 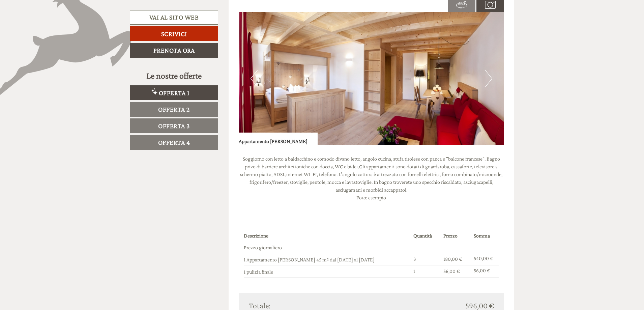 What do you see at coordinates (50, 35) in the screenshot?
I see `small: 10:29` at bounding box center [50, 35].